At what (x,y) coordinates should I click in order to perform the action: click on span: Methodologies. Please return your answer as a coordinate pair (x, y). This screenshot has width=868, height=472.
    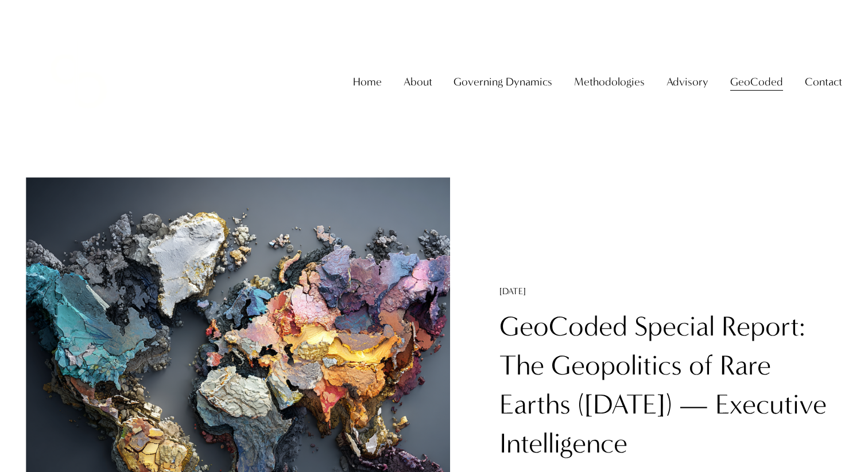
    Looking at the image, I should click on (609, 81).